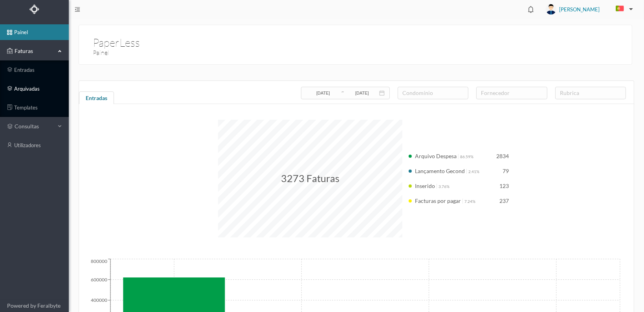 The height and width of the screenshot is (312, 644). I want to click on span: consultas, so click(34, 127).